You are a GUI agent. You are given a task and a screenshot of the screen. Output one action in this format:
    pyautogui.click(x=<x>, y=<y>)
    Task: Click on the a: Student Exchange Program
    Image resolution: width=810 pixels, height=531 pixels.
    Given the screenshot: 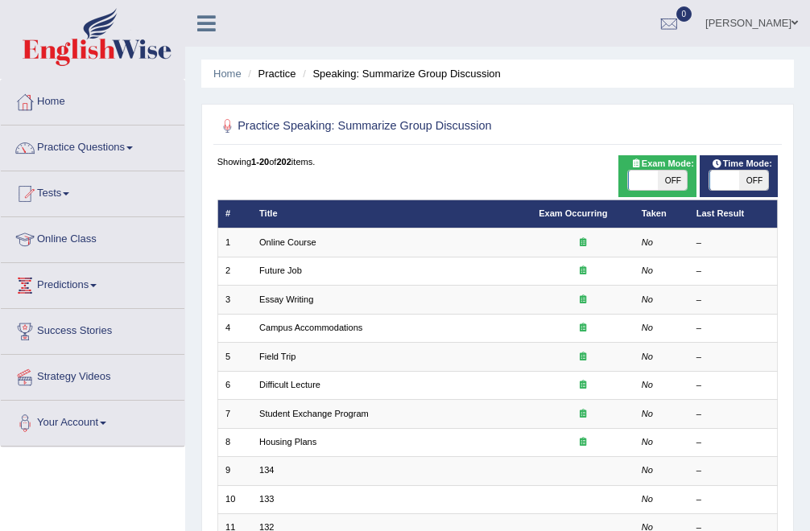 What is the action you would take?
    pyautogui.click(x=314, y=414)
    